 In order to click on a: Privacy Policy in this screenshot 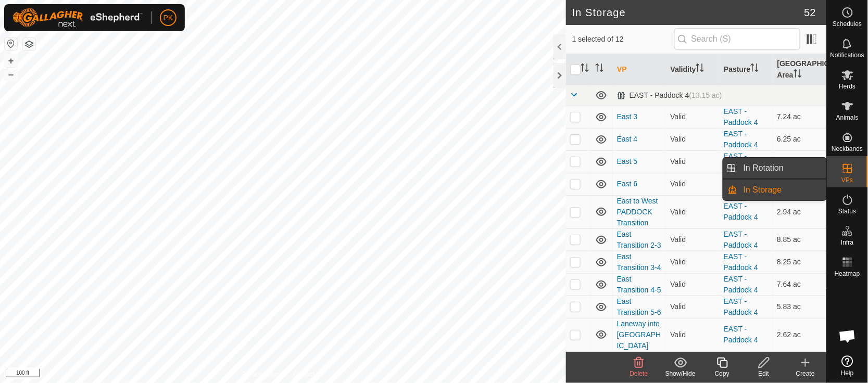, I will do `click(261, 375)`.